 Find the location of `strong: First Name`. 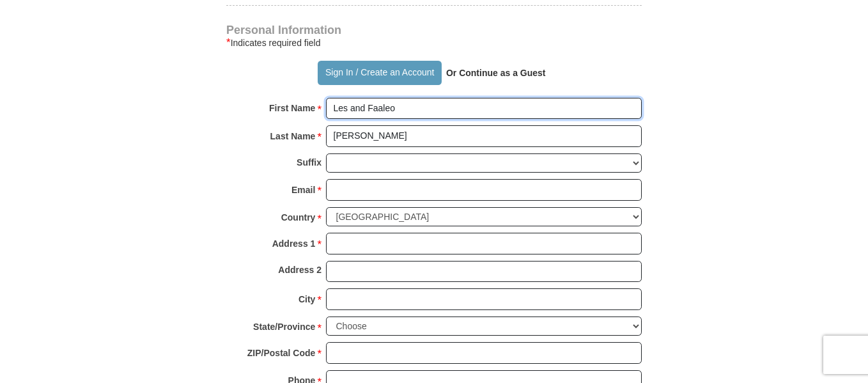

strong: First Name is located at coordinates (292, 108).